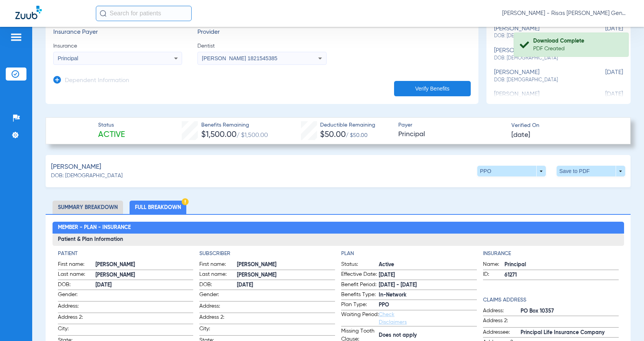 Image resolution: width=644 pixels, height=341 pixels. Describe the element at coordinates (409, 254) in the screenshot. I see `app-breakdown-title: Plan` at that location.